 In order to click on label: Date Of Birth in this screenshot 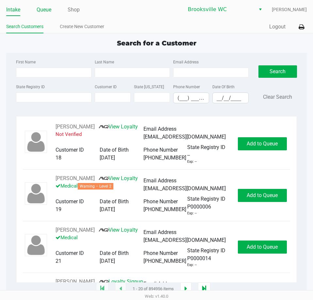, I will do `click(223, 87)`.